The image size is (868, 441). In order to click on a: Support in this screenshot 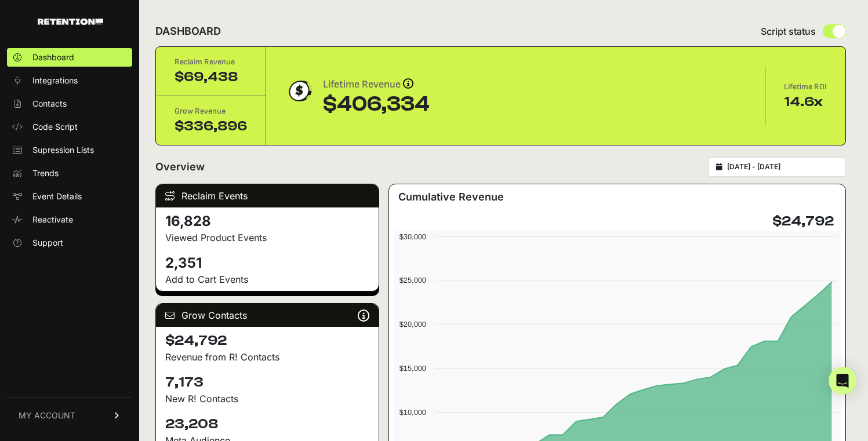, I will do `click(70, 243)`.